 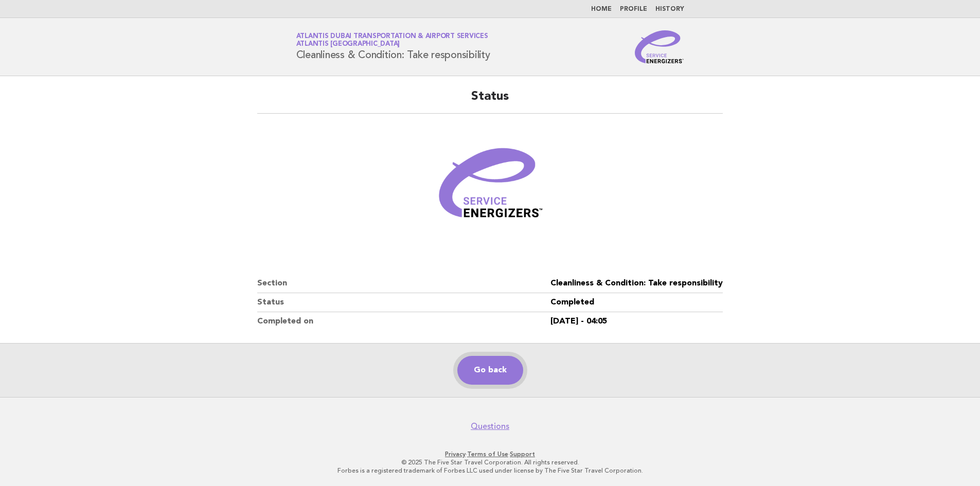 I want to click on a: Profile, so click(x=633, y=9).